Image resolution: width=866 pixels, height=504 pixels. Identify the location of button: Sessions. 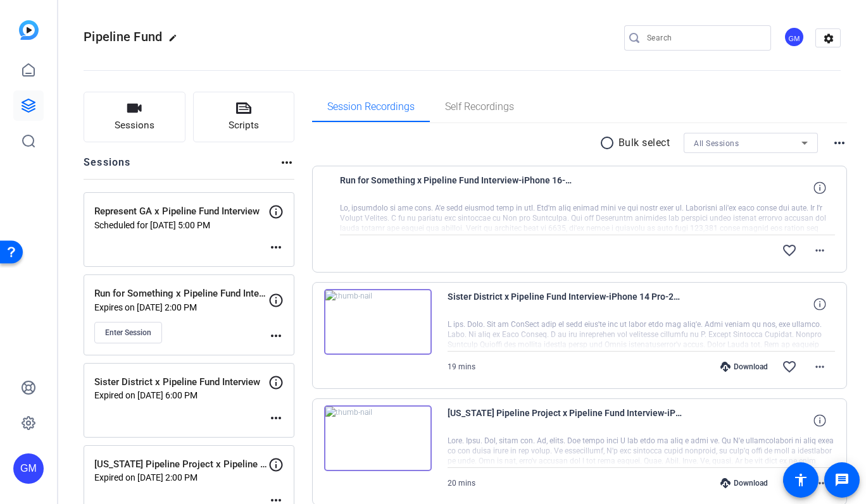
(134, 117).